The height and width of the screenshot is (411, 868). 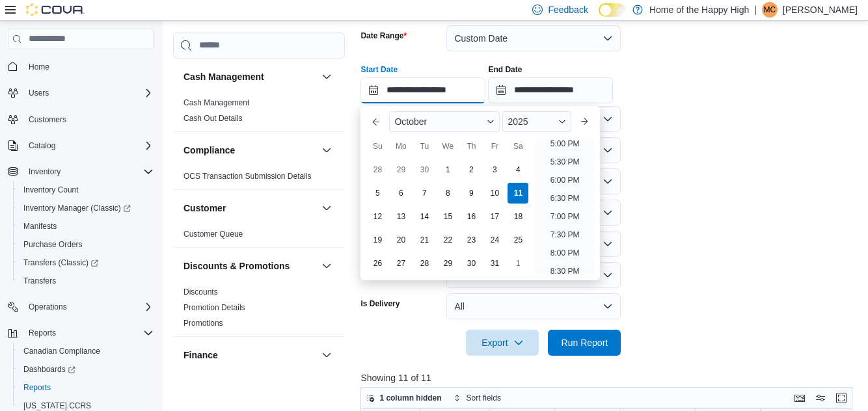 What do you see at coordinates (213, 234) in the screenshot?
I see `span: Customer Queue` at bounding box center [213, 234].